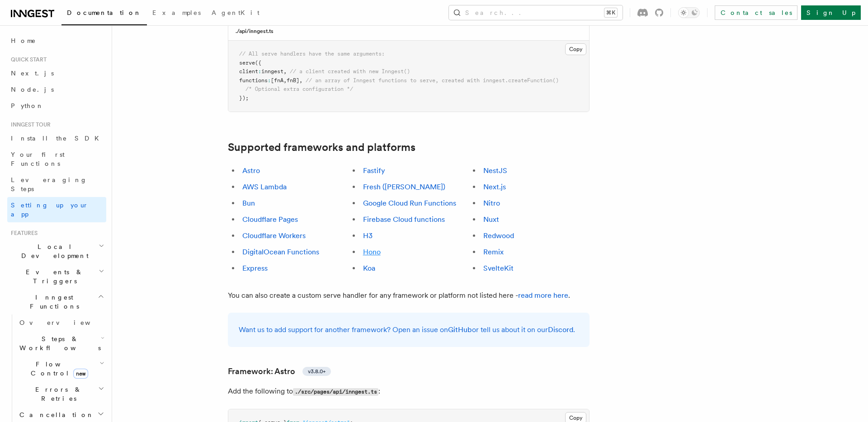 This screenshot has width=868, height=422. What do you see at coordinates (61, 394) in the screenshot?
I see `button: Errors & Retries` at bounding box center [61, 394].